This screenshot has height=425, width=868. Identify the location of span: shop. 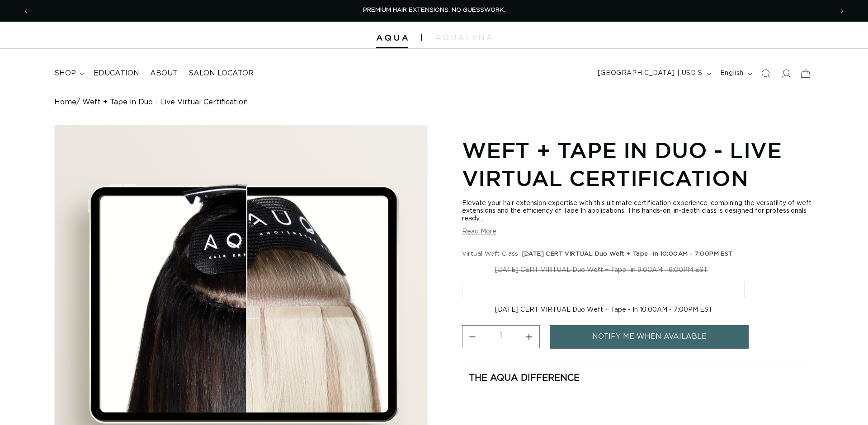
(65, 73).